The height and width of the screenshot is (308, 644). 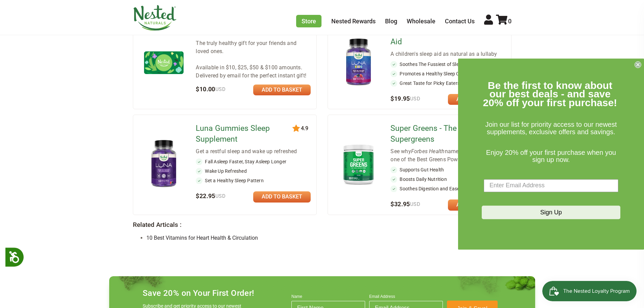 What do you see at coordinates (428, 151) in the screenshot?
I see `em: Forbes Health` at bounding box center [428, 151].